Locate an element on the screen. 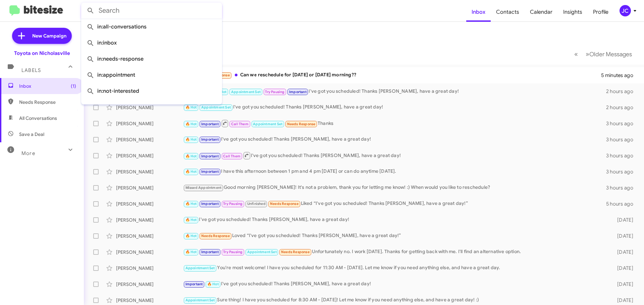 This screenshot has height=305, width=644. span: in:not-interested is located at coordinates (151, 91).